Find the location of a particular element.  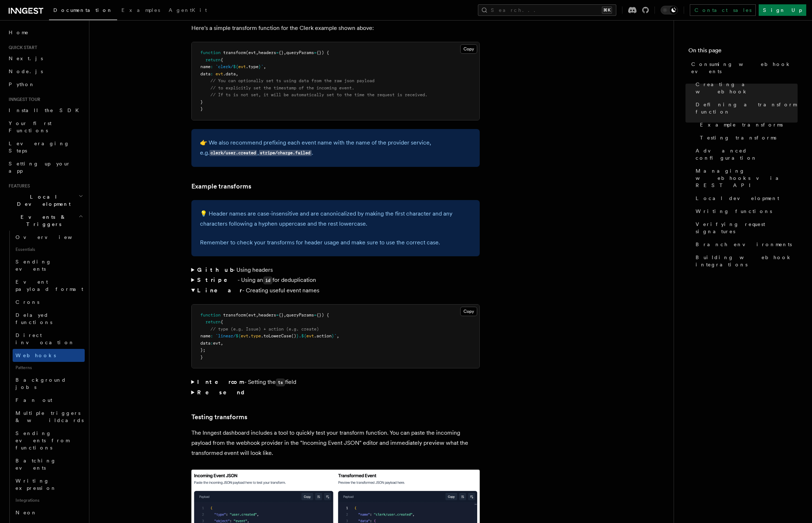

a: Multiple triggers & wildcards is located at coordinates (49, 416).